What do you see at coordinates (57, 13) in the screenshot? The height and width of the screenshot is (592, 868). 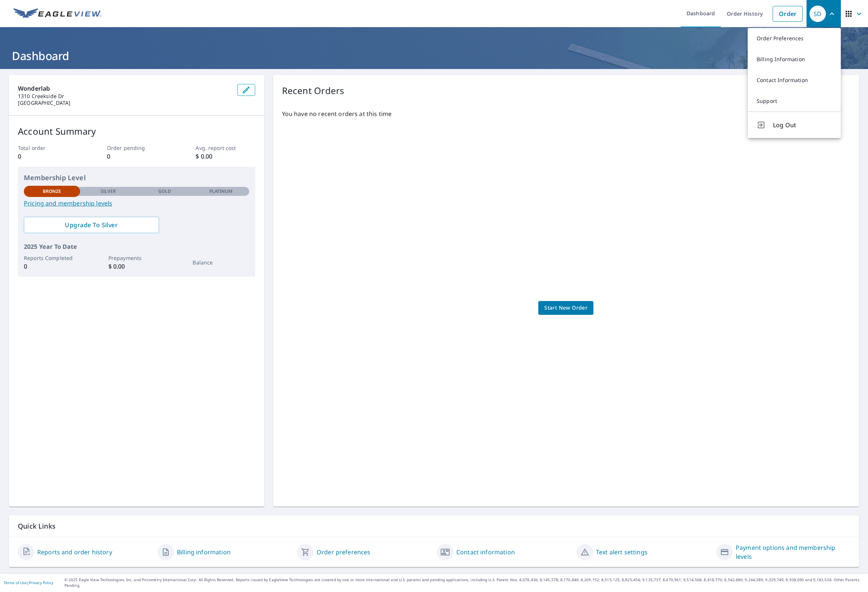 I see `img: EV Logo` at bounding box center [57, 13].